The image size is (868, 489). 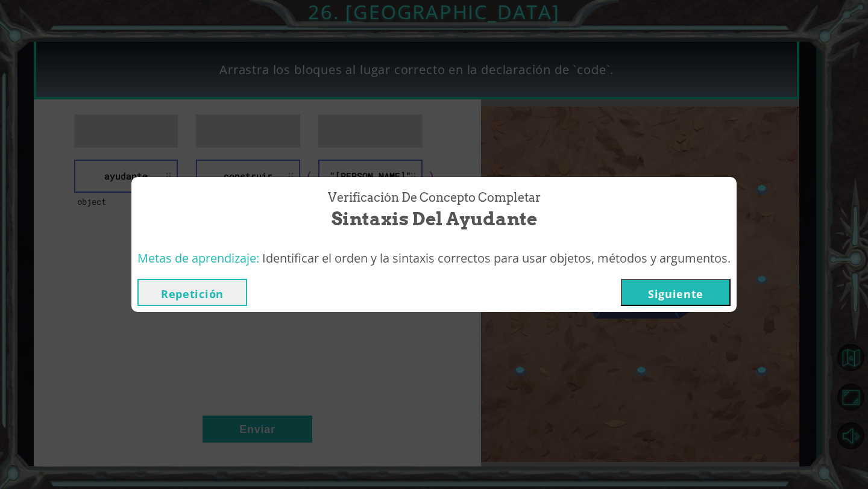 I want to click on span: Metas de aprendizaje:, so click(x=198, y=258).